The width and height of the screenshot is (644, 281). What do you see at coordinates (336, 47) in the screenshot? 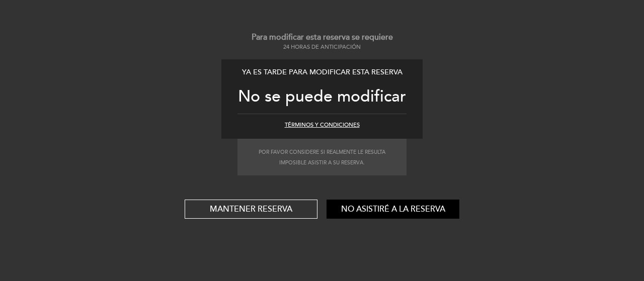
I see `span: de anticipación` at bounding box center [336, 47].